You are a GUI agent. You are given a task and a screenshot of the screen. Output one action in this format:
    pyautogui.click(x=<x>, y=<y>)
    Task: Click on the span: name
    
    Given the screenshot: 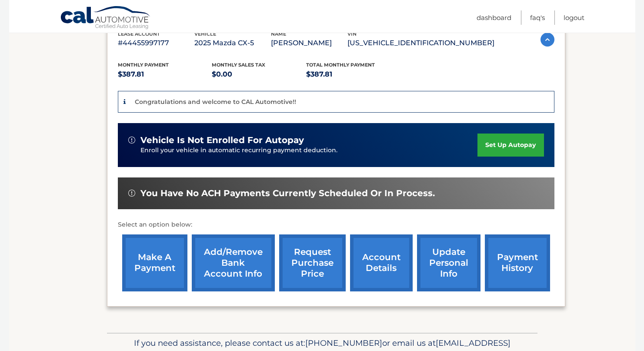 What is the action you would take?
    pyautogui.click(x=278, y=34)
    